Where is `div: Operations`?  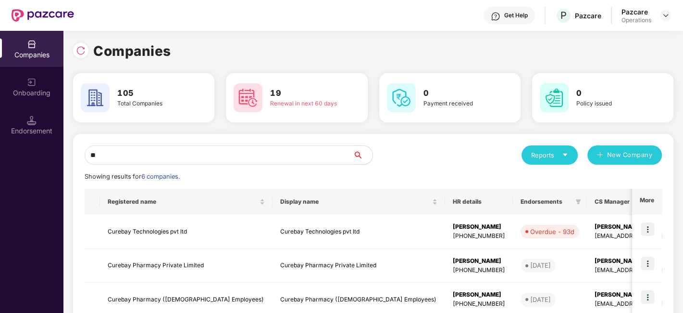
div: Operations is located at coordinates (637, 20).